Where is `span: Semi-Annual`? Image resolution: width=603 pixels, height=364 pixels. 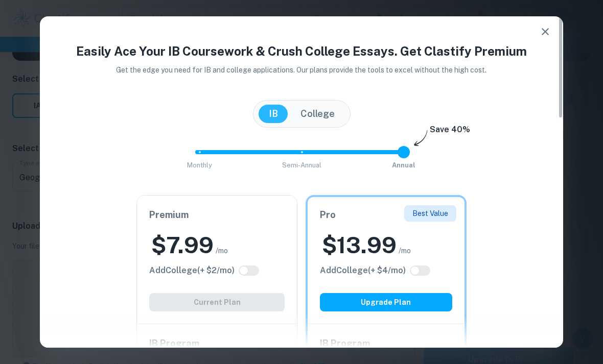 span: Semi-Annual is located at coordinates (302, 165).